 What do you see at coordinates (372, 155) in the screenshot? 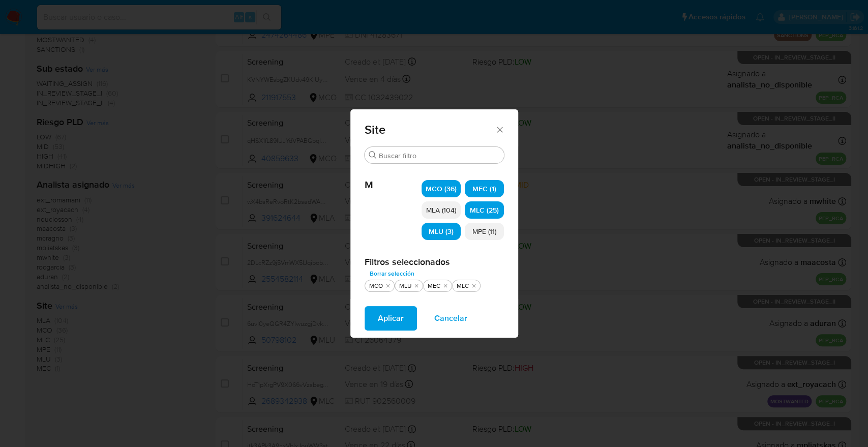
I see `button: Buscar` at bounding box center [372, 155].